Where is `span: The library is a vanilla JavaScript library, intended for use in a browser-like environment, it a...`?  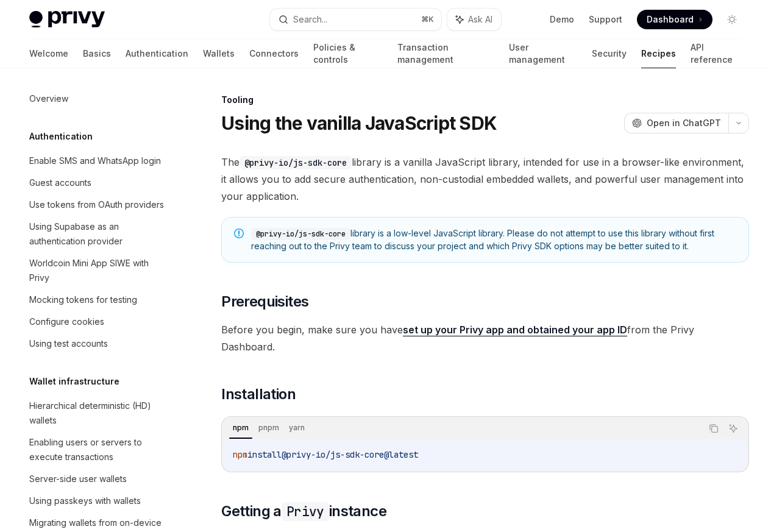
span: The library is a vanilla JavaScript library, intended for use in a browser-like environment, it a... is located at coordinates (485, 179).